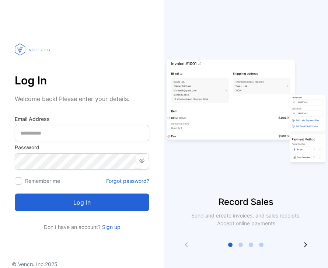 This screenshot has height=268, width=328. Describe the element at coordinates (246, 219) in the screenshot. I see `p: Send and create invoices, and sales receipts. Accept online payments` at that location.